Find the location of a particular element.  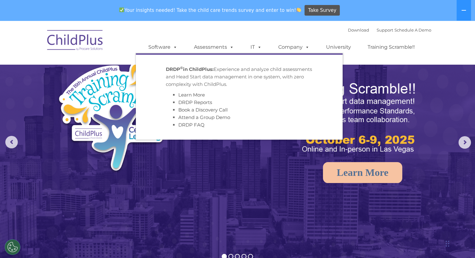

a: Schedule A Demo is located at coordinates (413, 30).